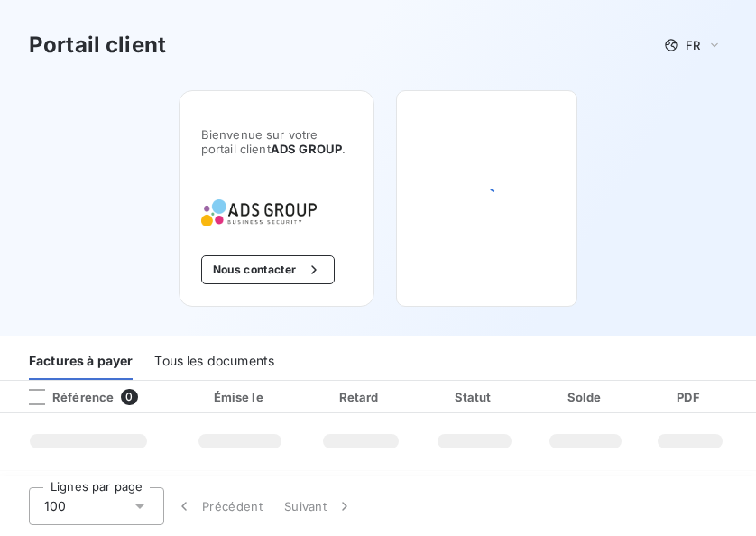 This screenshot has height=536, width=756. Describe the element at coordinates (693, 45) in the screenshot. I see `span: FR` at that location.